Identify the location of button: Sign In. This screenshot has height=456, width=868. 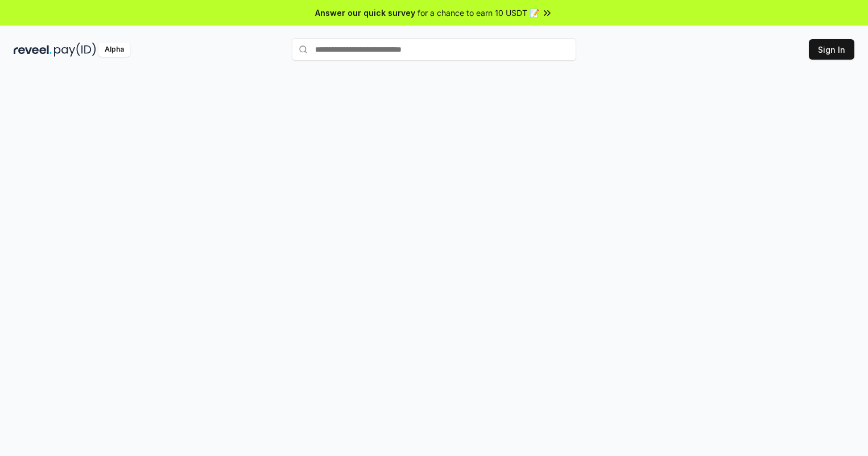
(831, 50).